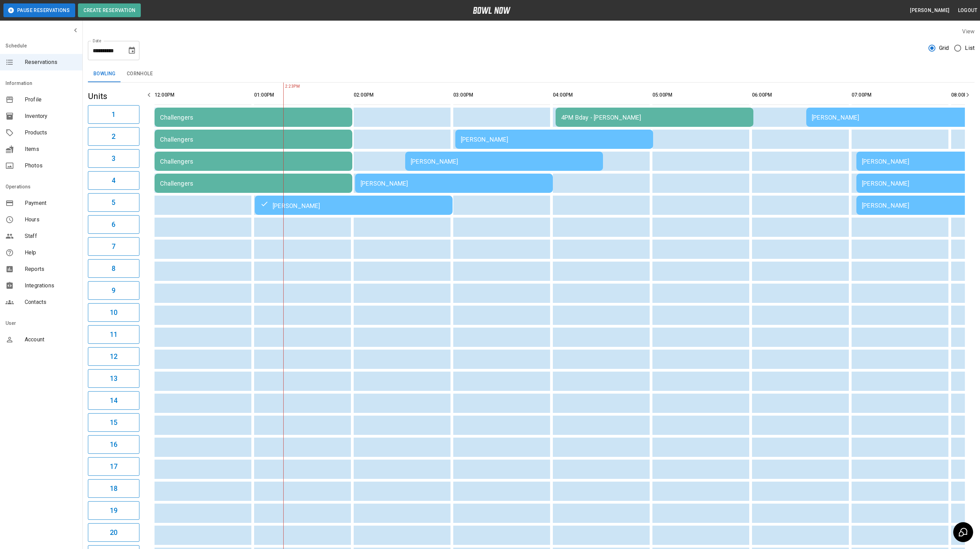  Describe the element at coordinates (113, 445) in the screenshot. I see `h6: 16` at that location.